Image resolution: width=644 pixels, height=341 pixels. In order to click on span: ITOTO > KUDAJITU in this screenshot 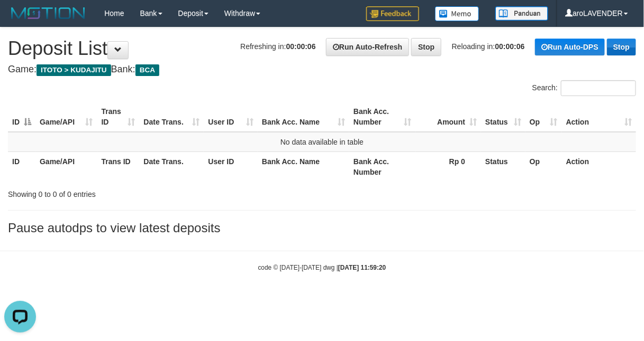, I will do `click(74, 70)`.